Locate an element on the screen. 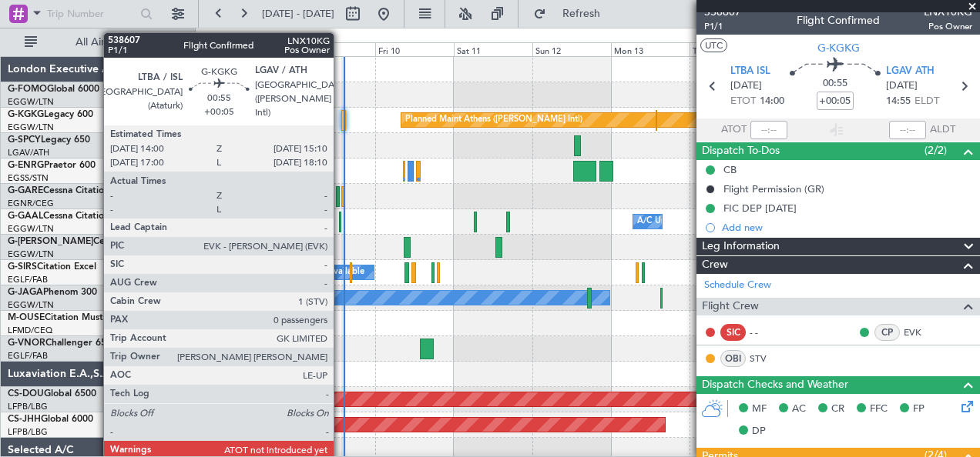 The height and width of the screenshot is (457, 980). a: G-JAGAPhenom 300 is located at coordinates (52, 292).